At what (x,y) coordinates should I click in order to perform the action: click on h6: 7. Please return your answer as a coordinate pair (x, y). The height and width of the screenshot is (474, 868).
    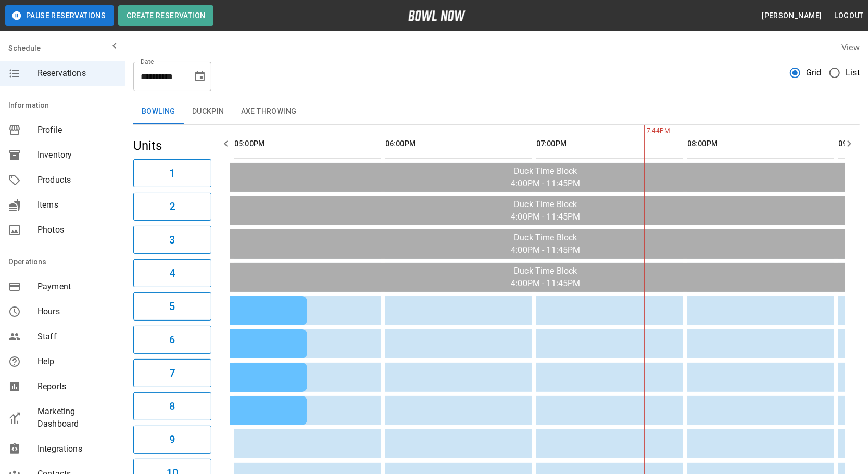
    Looking at the image, I should click on (172, 373).